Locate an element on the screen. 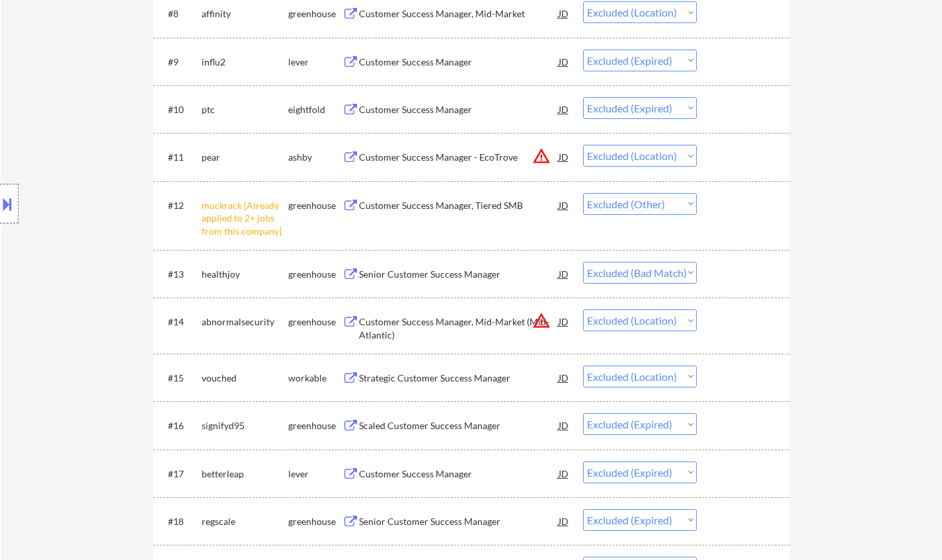 This screenshot has height=560, width=942. div: vouched is located at coordinates (244, 378).